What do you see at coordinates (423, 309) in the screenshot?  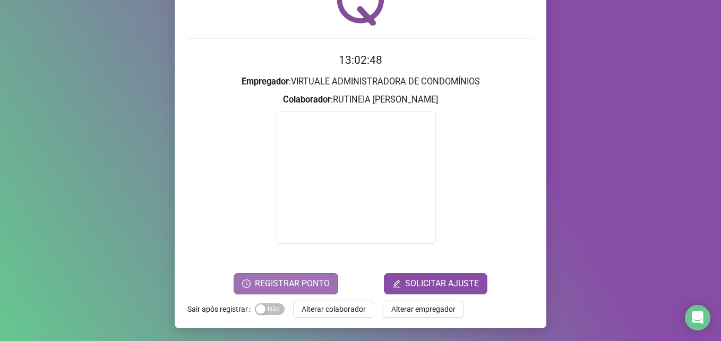 I see `span: Alterar empregador` at bounding box center [423, 309].